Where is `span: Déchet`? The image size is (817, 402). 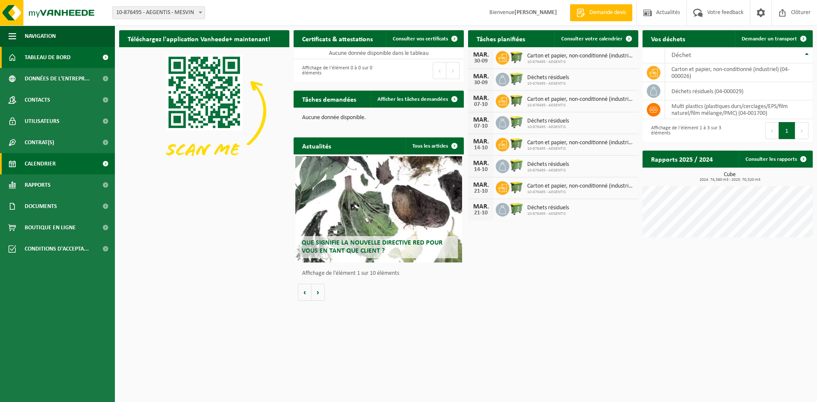
span: Déchet is located at coordinates (681, 55).